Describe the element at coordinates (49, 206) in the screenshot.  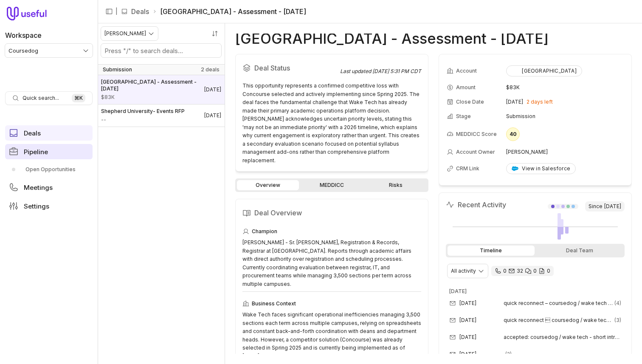
I see `a: Settings` at that location.